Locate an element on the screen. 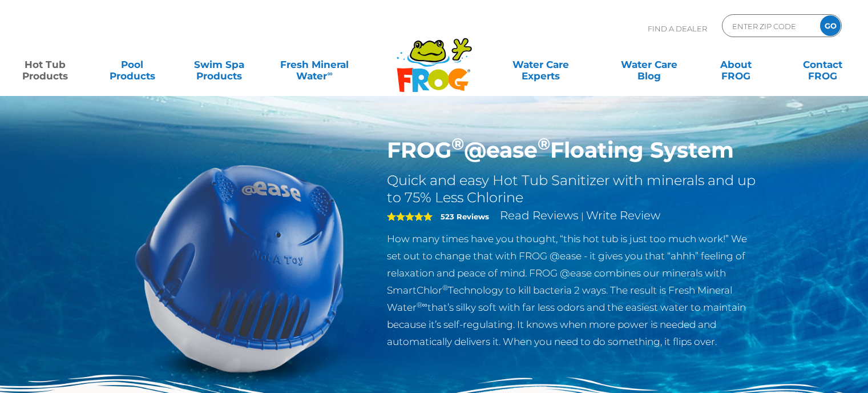 The width and height of the screenshot is (868, 393). a: PoolProducts is located at coordinates (132, 65).